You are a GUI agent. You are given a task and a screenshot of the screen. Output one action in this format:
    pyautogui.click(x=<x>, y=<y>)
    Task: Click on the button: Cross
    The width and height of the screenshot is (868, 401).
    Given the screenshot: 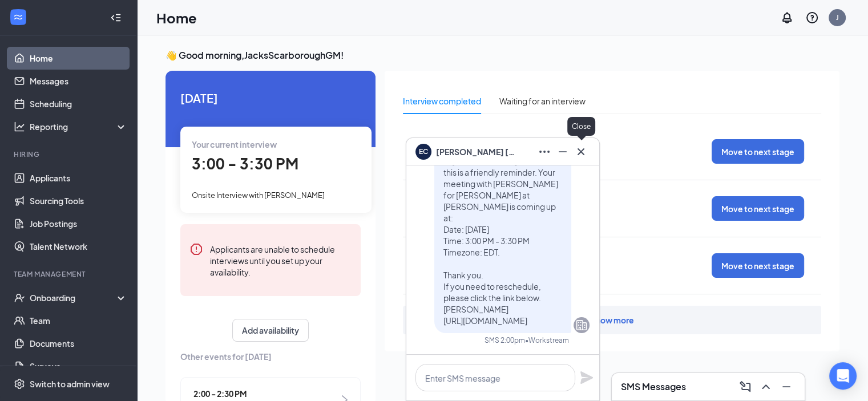 What is the action you would take?
    pyautogui.click(x=581, y=152)
    